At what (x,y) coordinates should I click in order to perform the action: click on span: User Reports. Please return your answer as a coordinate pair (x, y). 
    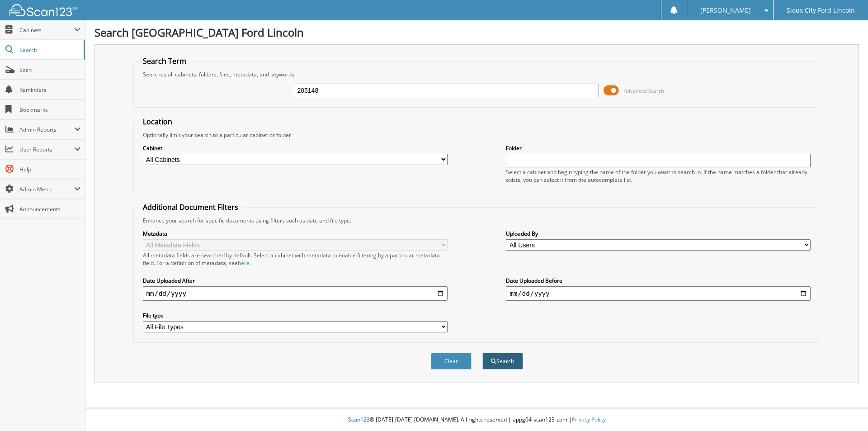
    Looking at the image, I should click on (47, 149).